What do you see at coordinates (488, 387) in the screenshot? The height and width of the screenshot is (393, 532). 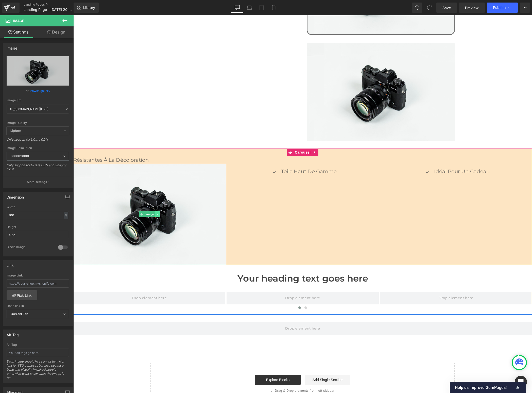 I see `button: Show survey - Help us improve GemPages!` at bounding box center [488, 387].